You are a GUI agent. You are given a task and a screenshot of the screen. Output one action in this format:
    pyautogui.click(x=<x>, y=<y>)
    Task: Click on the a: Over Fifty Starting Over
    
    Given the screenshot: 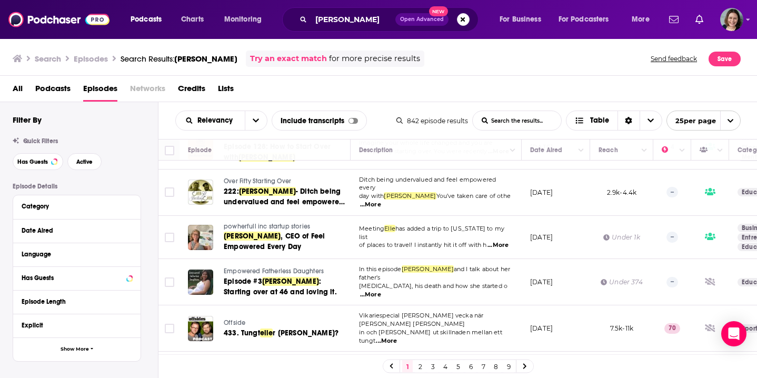 What is the action you would take?
    pyautogui.click(x=286, y=182)
    